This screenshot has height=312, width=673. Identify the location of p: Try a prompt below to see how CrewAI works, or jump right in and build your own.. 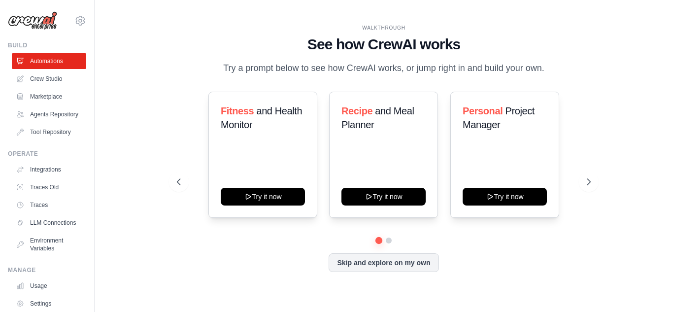
(384, 68).